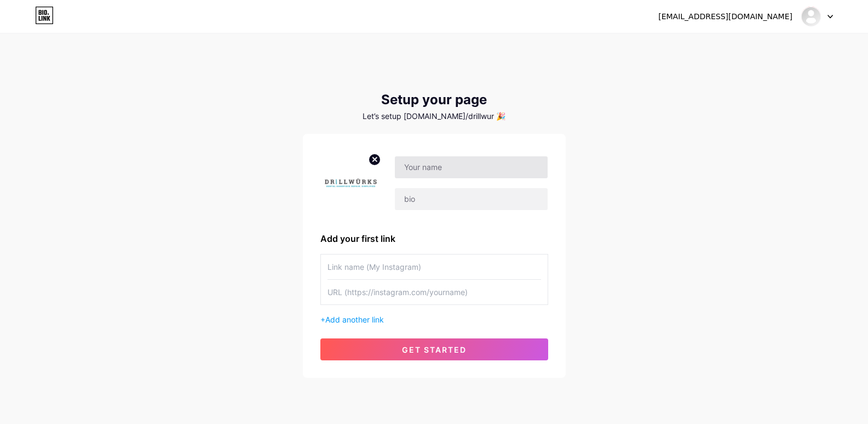 Image resolution: width=868 pixels, height=424 pixels. I want to click on img: Drill Wurks, so click(811, 17).